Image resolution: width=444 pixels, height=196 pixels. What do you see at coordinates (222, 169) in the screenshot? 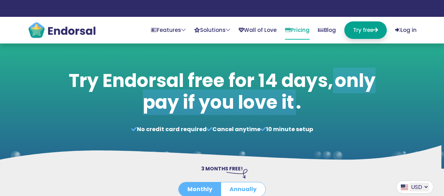
I see `span: 3 MONTHS FREE!` at bounding box center [222, 169].